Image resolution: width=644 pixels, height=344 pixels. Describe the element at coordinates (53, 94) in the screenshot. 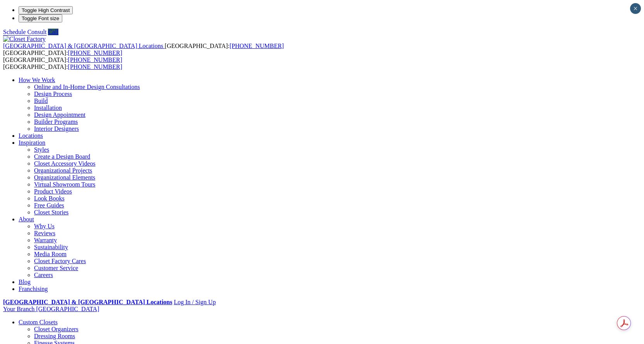

I see `a: Design Process` at that location.